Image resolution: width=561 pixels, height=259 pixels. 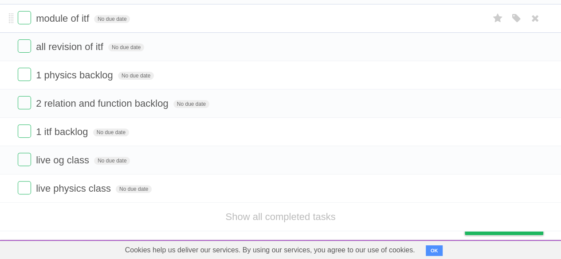 I want to click on span: live physics class, so click(x=75, y=188).